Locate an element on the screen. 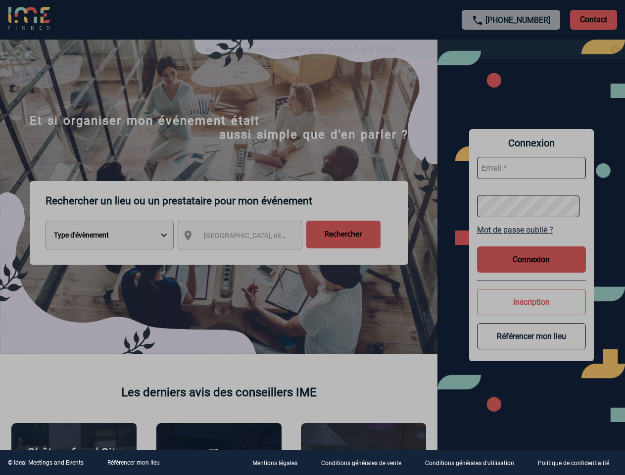  p: Conditions générales de vente is located at coordinates (361, 464).